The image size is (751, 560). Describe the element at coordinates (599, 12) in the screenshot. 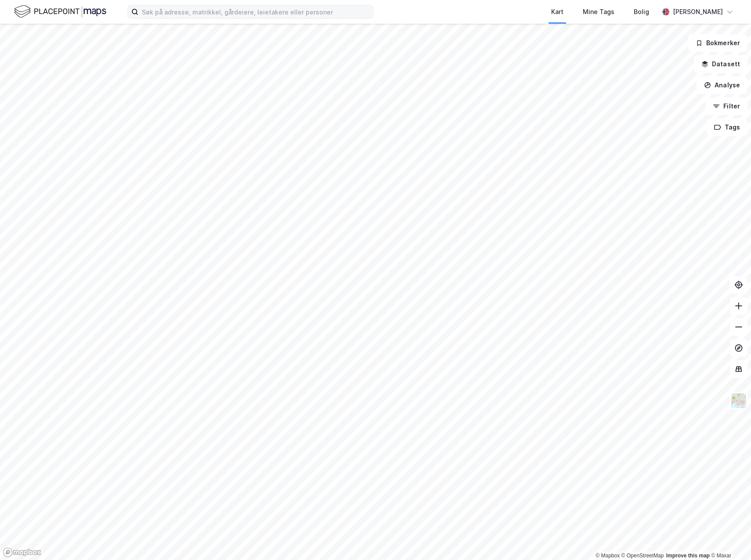

I see `div: Mine Tags` at that location.